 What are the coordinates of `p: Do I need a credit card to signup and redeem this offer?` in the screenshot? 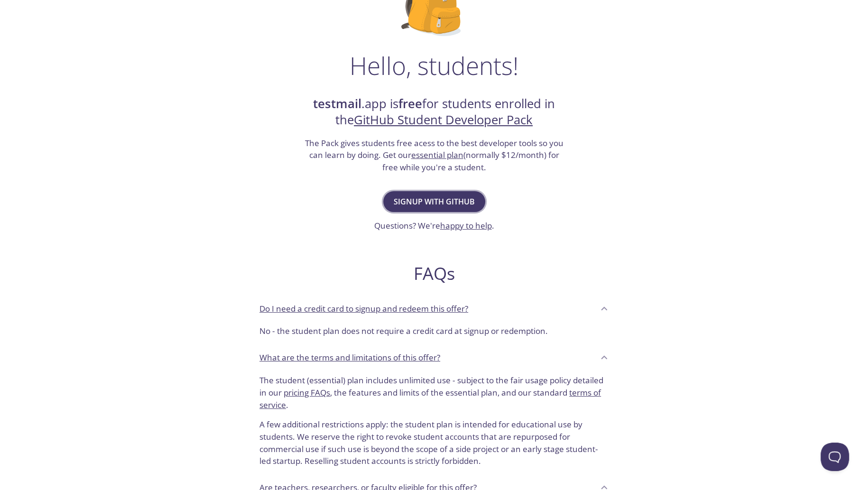 It's located at (364, 309).